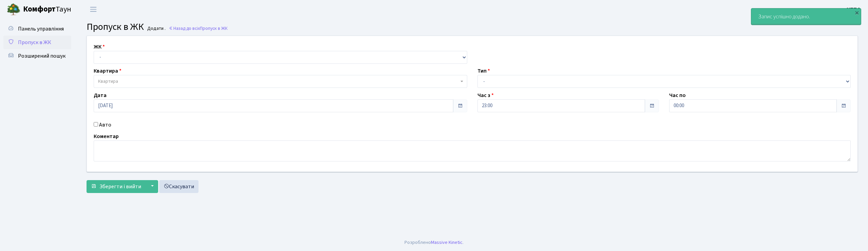  What do you see at coordinates (120, 187) in the screenshot?
I see `span: Зберегти і вийти` at bounding box center [120, 187].